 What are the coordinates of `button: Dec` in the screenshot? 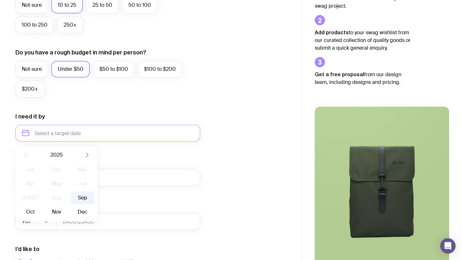 It's located at (82, 212).